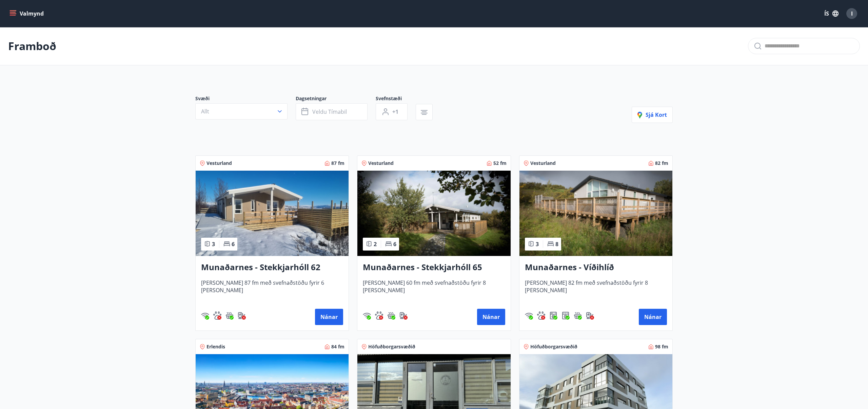  What do you see at coordinates (652, 115) in the screenshot?
I see `button: Sjá kort` at bounding box center [652, 115].